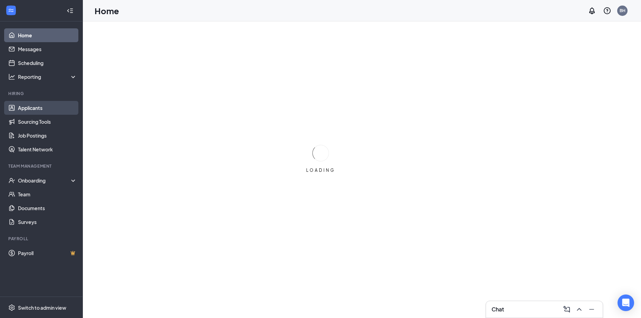 Image resolution: width=641 pixels, height=318 pixels. Describe the element at coordinates (47, 49) in the screenshot. I see `a: Messages` at that location.